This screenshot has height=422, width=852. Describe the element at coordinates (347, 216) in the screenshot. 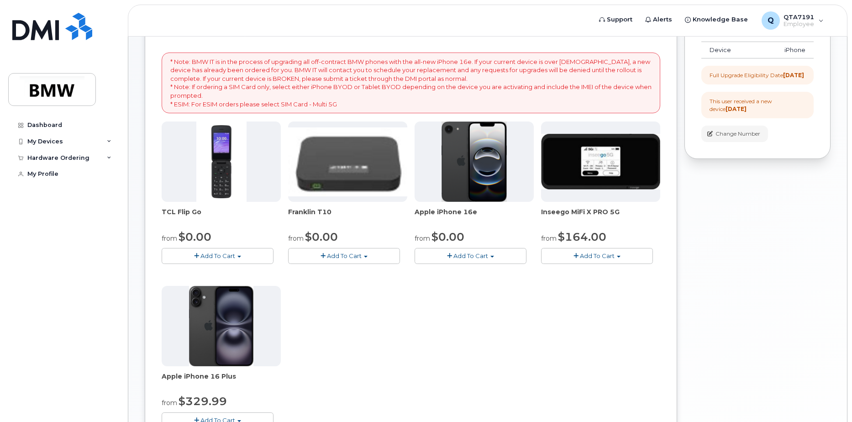

I see `span: Franklin T10` at that location.